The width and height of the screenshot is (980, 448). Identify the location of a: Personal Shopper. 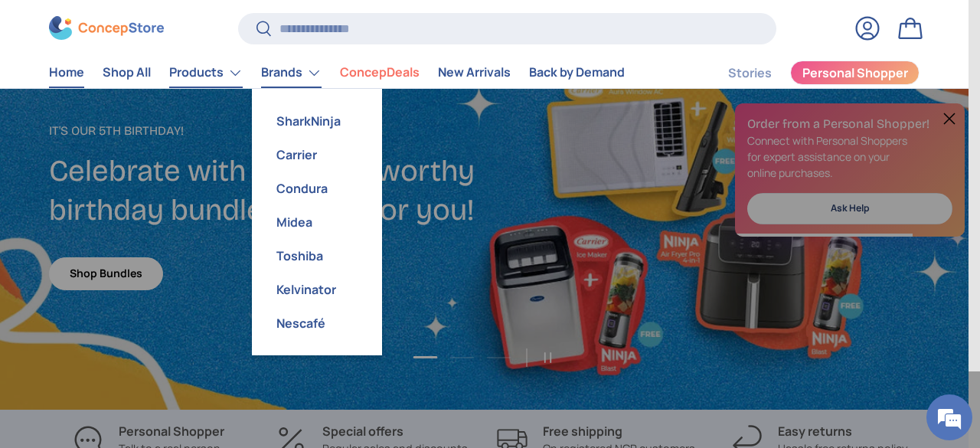
(854, 72).